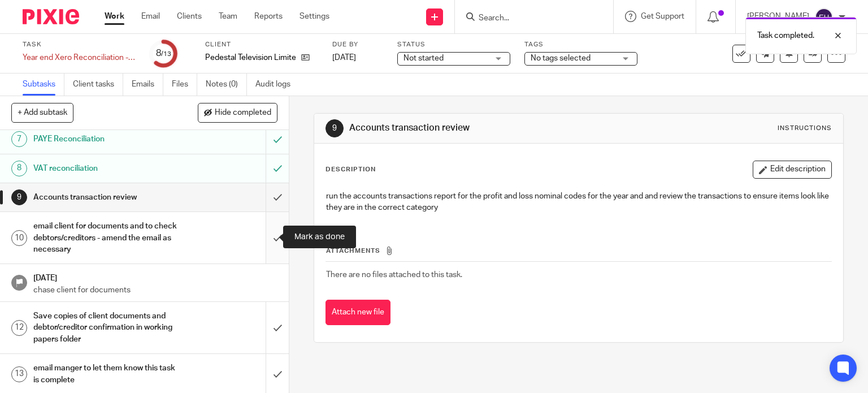 Image resolution: width=868 pixels, height=393 pixels. Describe the element at coordinates (19, 328) in the screenshot. I see `div: 12` at that location.